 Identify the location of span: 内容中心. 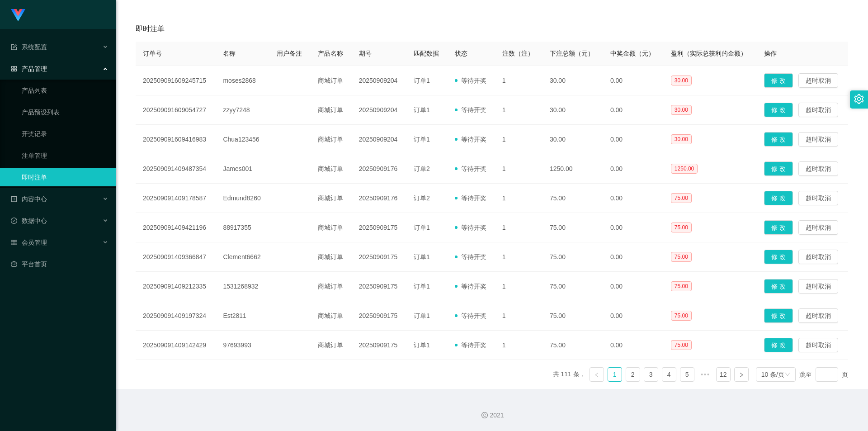
(29, 199).